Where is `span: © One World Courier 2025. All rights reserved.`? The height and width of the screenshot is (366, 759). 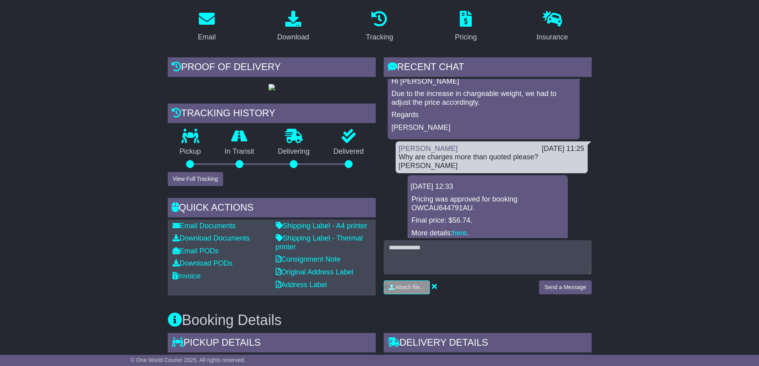
span: © One World Courier 2025. All rights reserved. is located at coordinates (188, 360).